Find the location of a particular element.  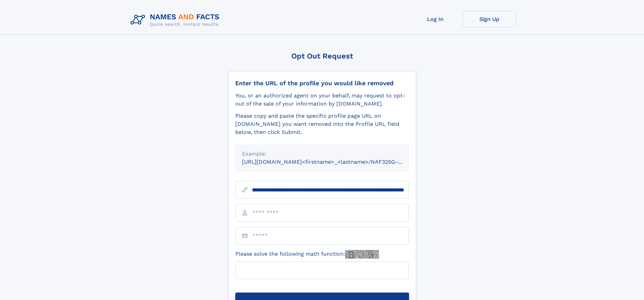

label: Please solve the following math function: is located at coordinates (307, 254).